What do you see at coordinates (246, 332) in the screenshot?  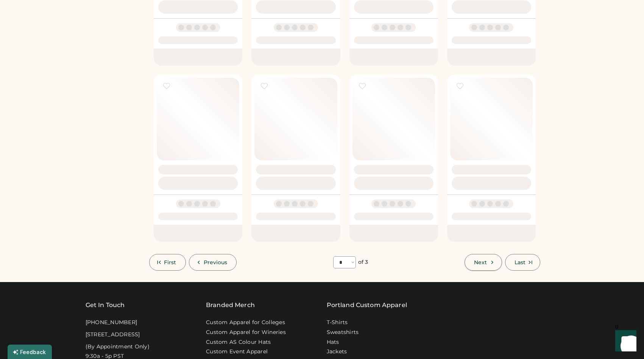 I see `a: Custom Apparel for Wineries` at bounding box center [246, 332].